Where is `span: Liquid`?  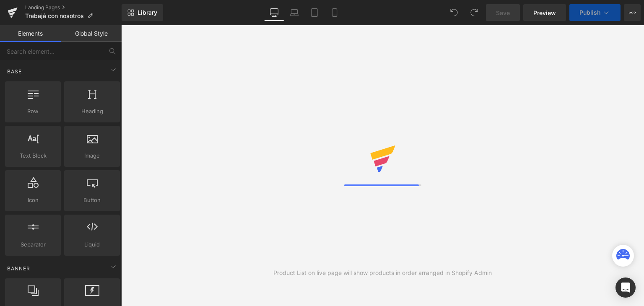 span: Liquid is located at coordinates (92, 244).